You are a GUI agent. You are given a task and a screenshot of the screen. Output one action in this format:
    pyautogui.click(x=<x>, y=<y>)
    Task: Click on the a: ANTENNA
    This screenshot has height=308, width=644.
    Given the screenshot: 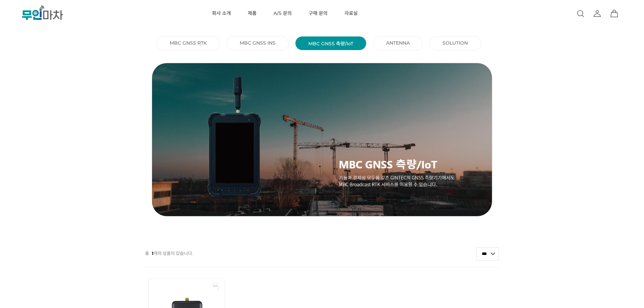 What is the action you would take?
    pyautogui.click(x=398, y=43)
    